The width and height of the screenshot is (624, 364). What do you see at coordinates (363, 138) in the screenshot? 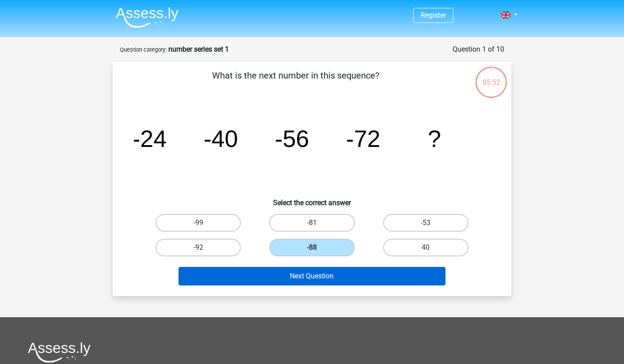
I see `tspan: -72` at bounding box center [363, 138].